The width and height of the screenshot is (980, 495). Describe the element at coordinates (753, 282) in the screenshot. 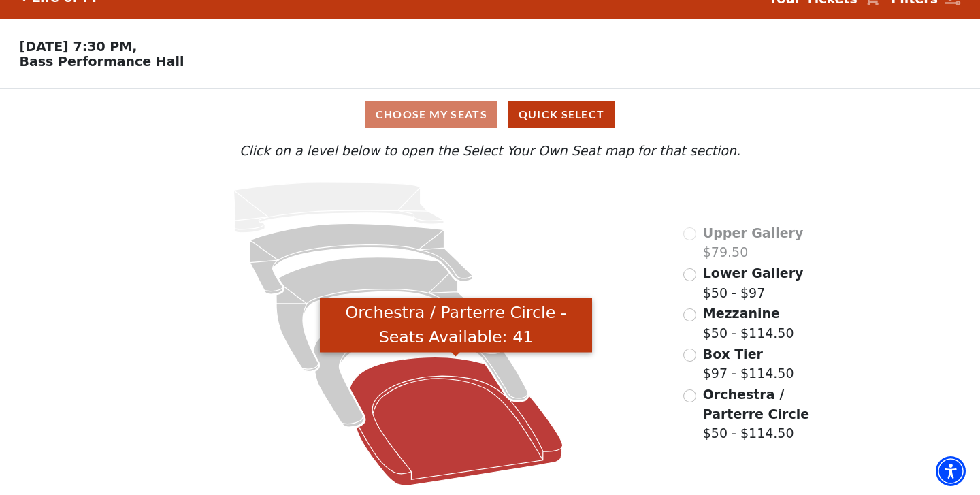

I see `label: $50 - $97` at that location.